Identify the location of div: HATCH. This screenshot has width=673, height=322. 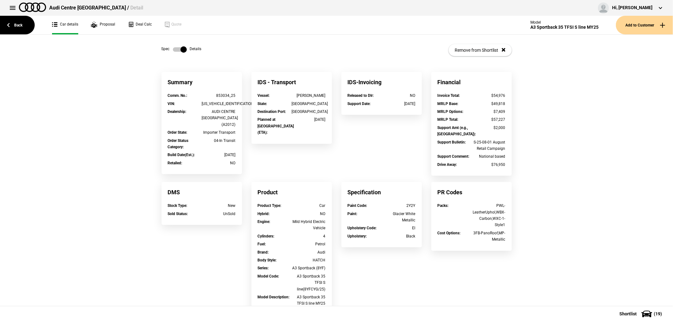
(309, 260).